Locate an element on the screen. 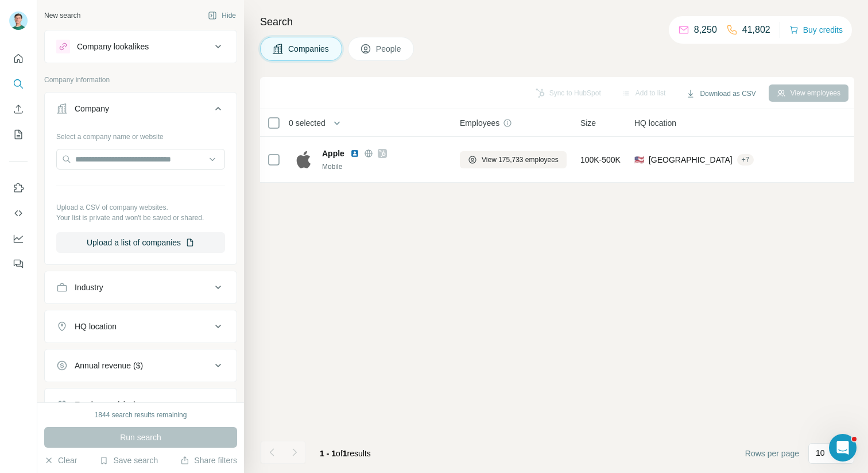  p: Your list is private and won't be saved or shared. is located at coordinates (140, 218).